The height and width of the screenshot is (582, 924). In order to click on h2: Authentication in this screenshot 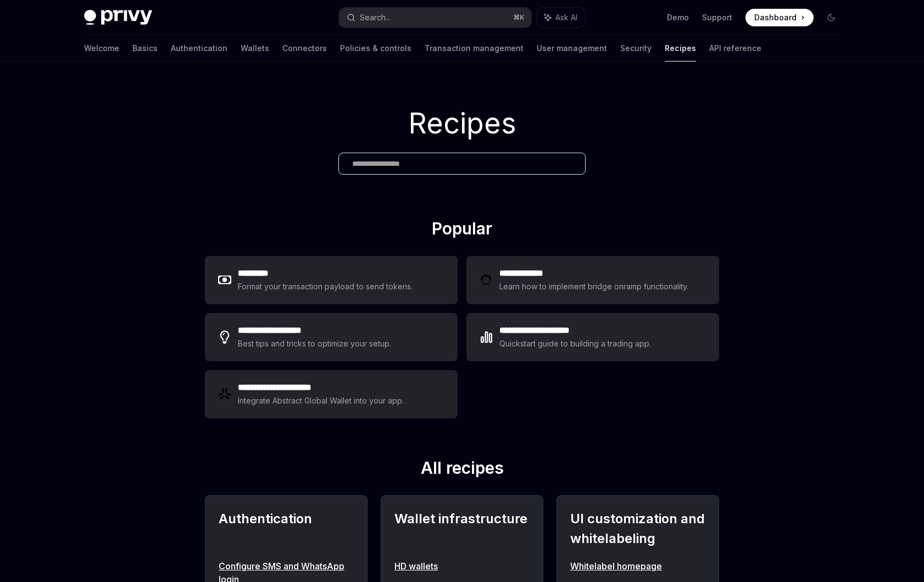, I will do `click(286, 529)`.